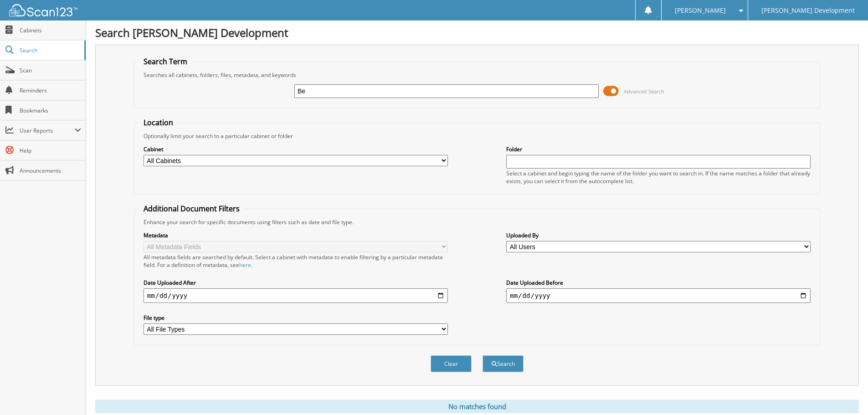 This screenshot has height=415, width=868. Describe the element at coordinates (295, 235) in the screenshot. I see `label: Metadata` at that location.